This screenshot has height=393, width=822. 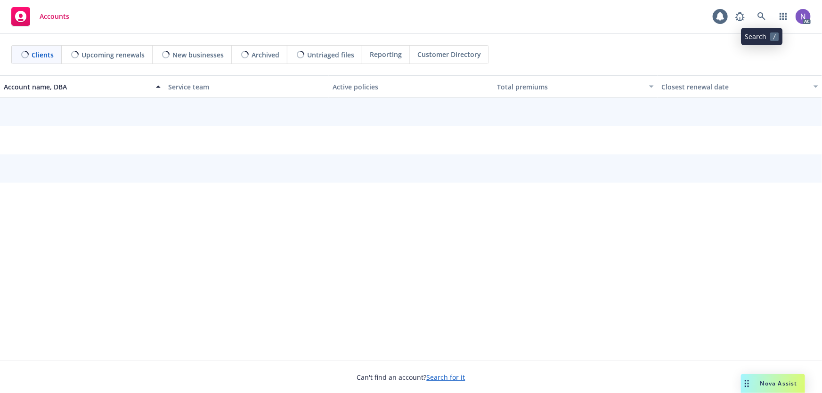 What do you see at coordinates (42, 55) in the screenshot?
I see `span: Clients` at bounding box center [42, 55].